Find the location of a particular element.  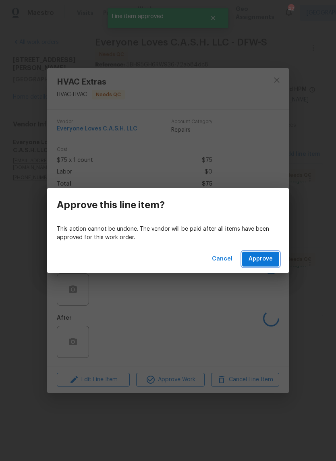

span: Approve is located at coordinates (261, 259).